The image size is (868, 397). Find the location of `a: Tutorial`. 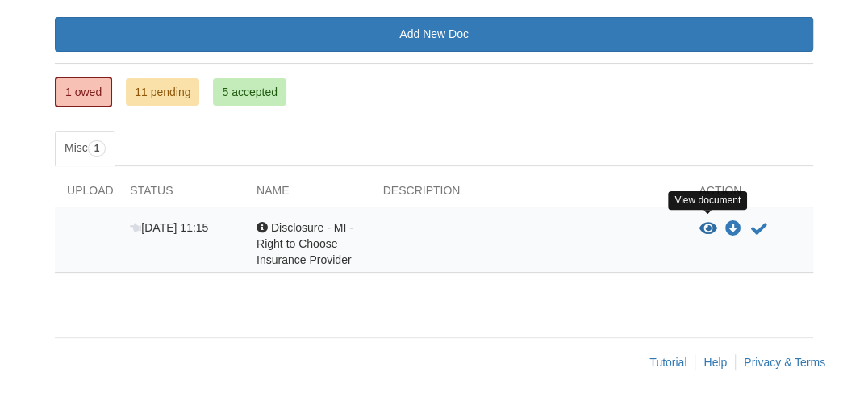

a: Tutorial is located at coordinates (668, 362).